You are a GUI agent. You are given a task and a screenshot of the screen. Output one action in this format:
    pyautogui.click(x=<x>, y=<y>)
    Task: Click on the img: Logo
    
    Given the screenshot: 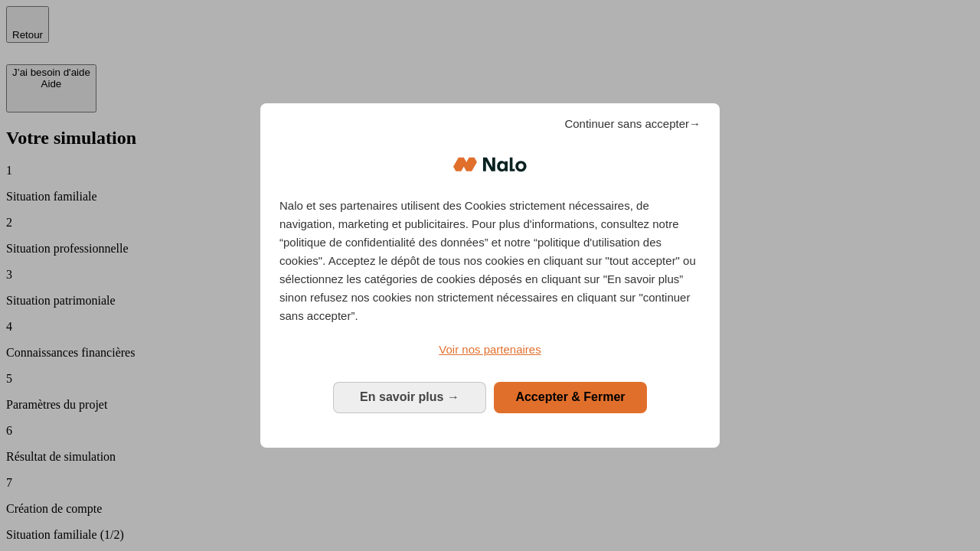 What is the action you would take?
    pyautogui.click(x=490, y=165)
    